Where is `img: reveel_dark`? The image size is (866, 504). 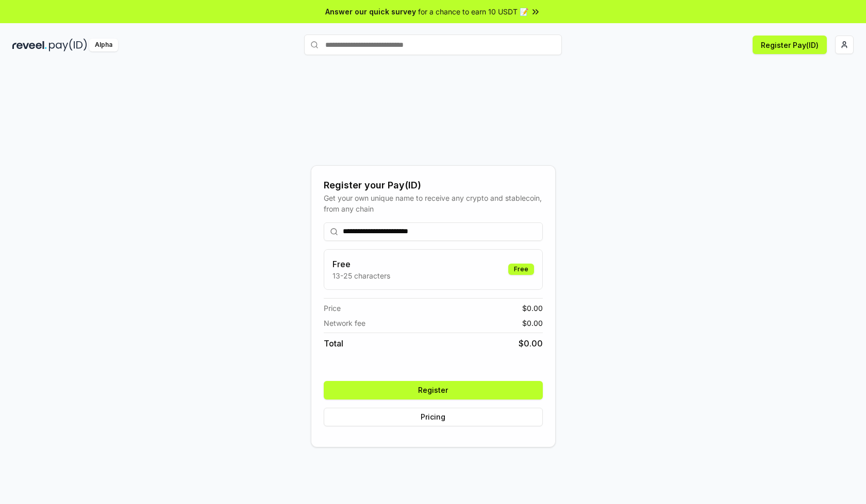
img: reveel_dark is located at coordinates (29, 45).